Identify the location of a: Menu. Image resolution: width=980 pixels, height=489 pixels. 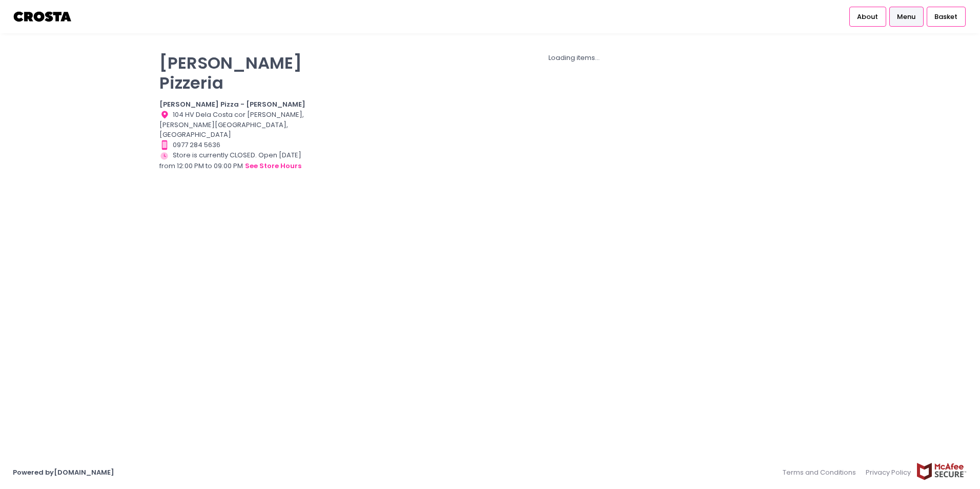
(906, 17).